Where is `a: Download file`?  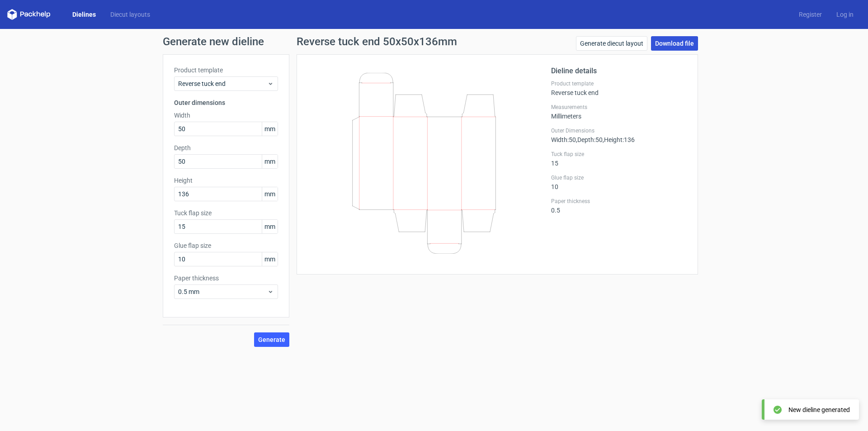
a: Download file is located at coordinates (674, 43).